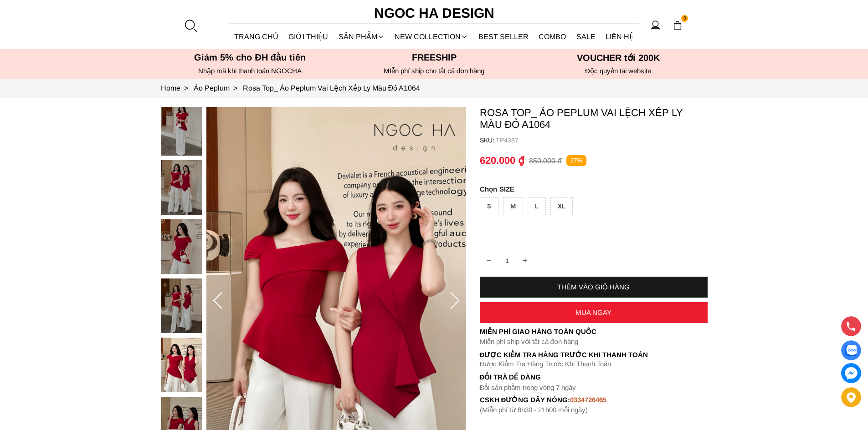 Image resolution: width=868 pixels, height=430 pixels. What do you see at coordinates (250, 70) in the screenshot?
I see `font: Nhập mã khi thanh toán NGOCHA` at bounding box center [250, 70].